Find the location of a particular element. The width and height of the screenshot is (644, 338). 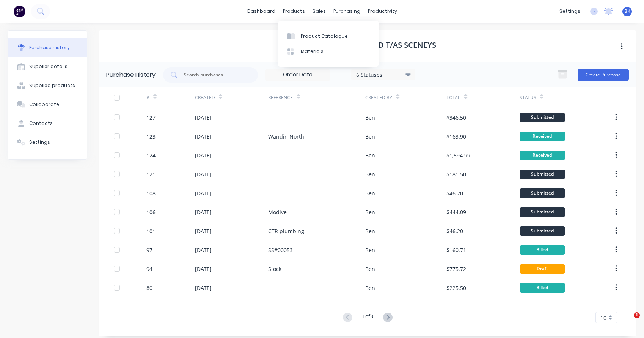

img: Factory is located at coordinates (19, 11).